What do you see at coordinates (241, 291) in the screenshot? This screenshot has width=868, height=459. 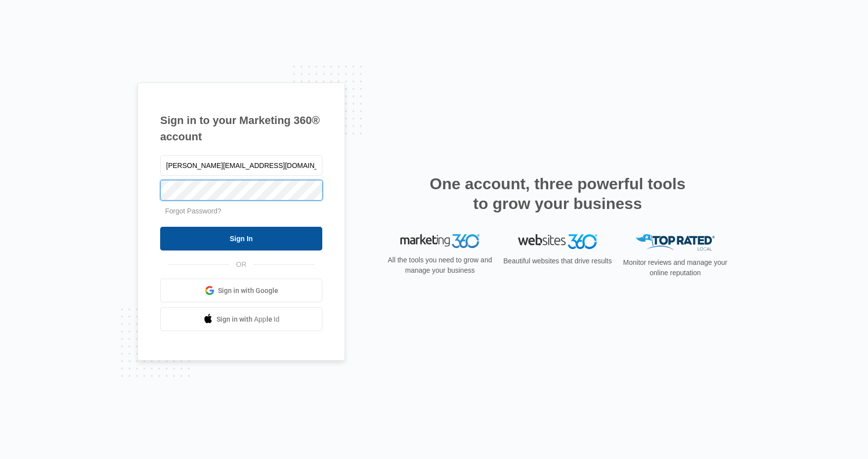 I see `a: Sign in with Google` at bounding box center [241, 291].